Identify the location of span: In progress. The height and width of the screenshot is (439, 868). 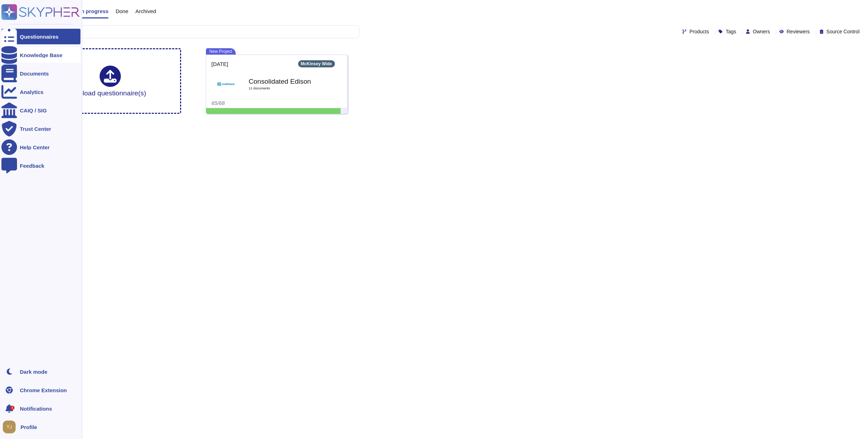
(94, 11).